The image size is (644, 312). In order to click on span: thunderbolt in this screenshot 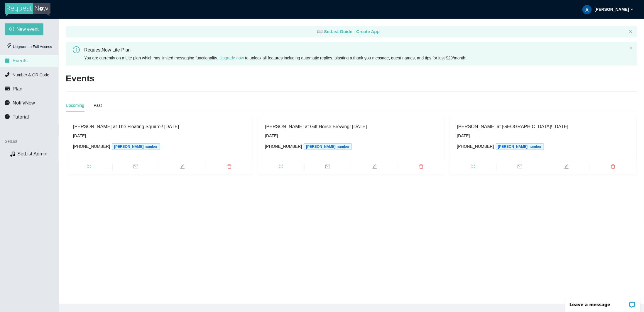, I will do `click(9, 46)`.